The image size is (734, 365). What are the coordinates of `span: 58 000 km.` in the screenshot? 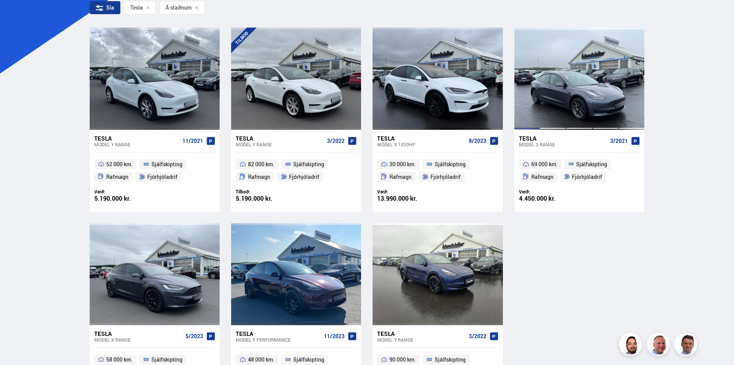 It's located at (119, 360).